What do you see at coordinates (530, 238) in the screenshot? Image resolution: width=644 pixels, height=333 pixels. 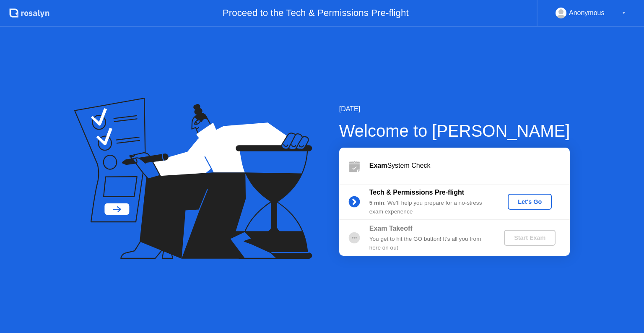 I see `button: Start Exam` at bounding box center [530, 238].